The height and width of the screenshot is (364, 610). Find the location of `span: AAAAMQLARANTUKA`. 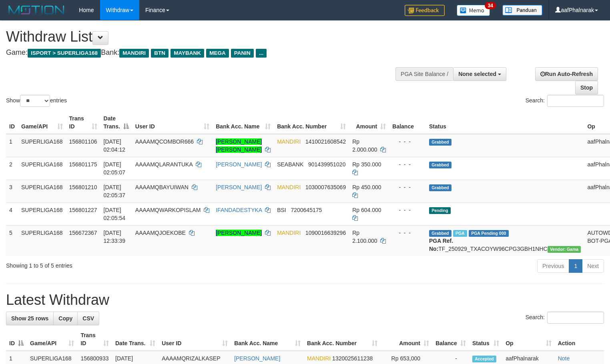

span: AAAAMQLARANTUKA is located at coordinates (164, 164).